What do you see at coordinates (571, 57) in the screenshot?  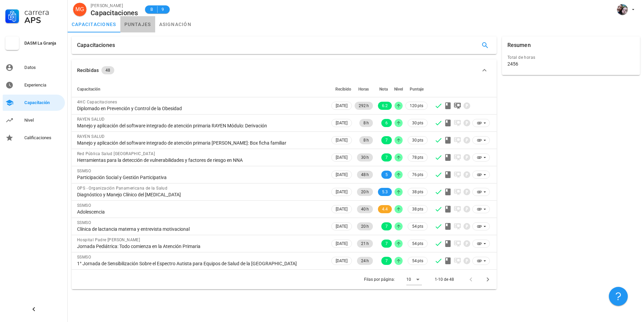 I see `div: Total de horas` at bounding box center [571, 57].